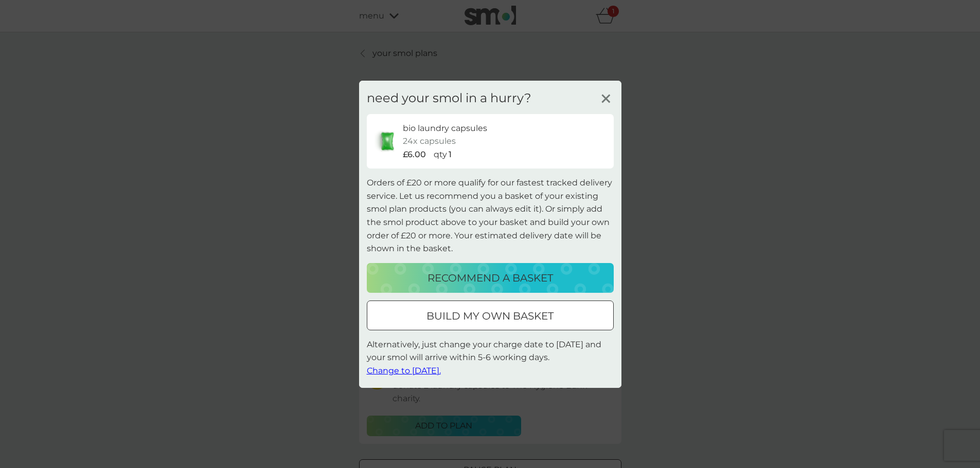  I want to click on p: Orders of £20 or more qualify for our fastest tracked delivery service. Let us recommend you a ba..., so click(490, 216).